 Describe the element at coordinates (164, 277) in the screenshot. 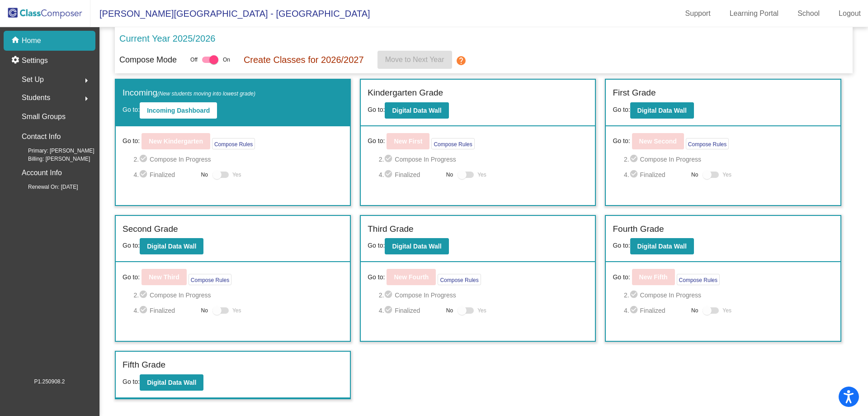

I see `b: New Third` at that location.